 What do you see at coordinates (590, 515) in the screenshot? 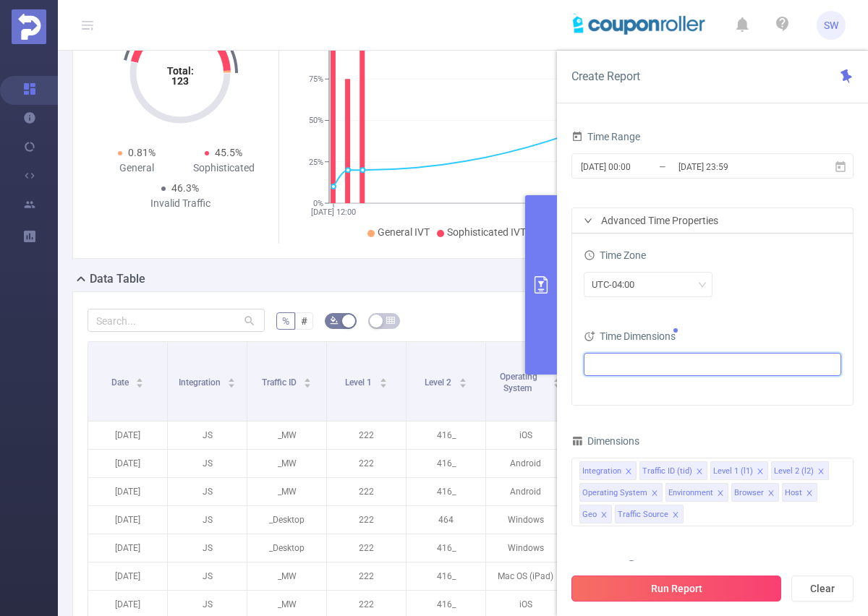
I see `div: Geo` at bounding box center [590, 515].